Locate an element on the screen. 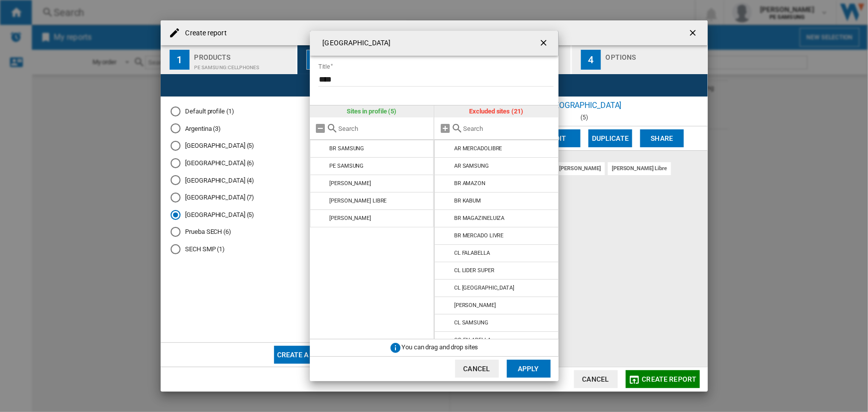 Image resolution: width=868 pixels, height=412 pixels. div: AR MERCADOLIBRE is located at coordinates (478, 148).